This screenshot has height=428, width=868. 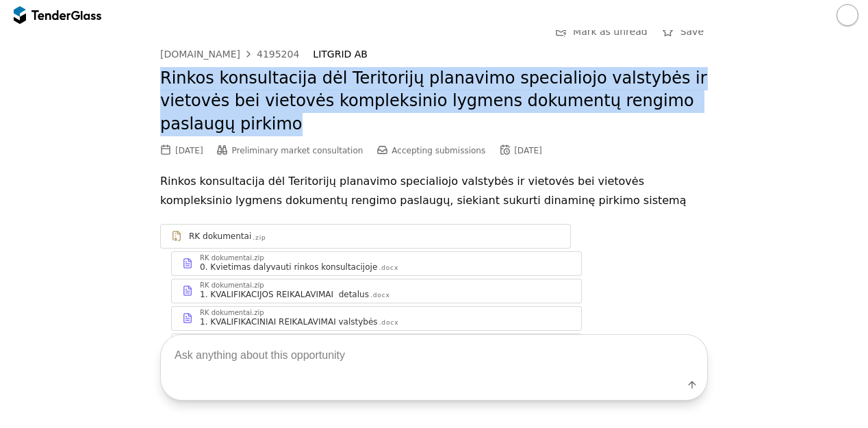 What do you see at coordinates (298, 151) in the screenshot?
I see `span: Preliminary market consultation` at bounding box center [298, 151].